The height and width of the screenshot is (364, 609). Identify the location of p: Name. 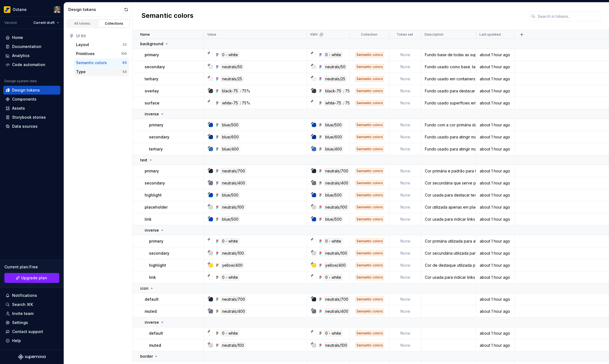
(145, 35).